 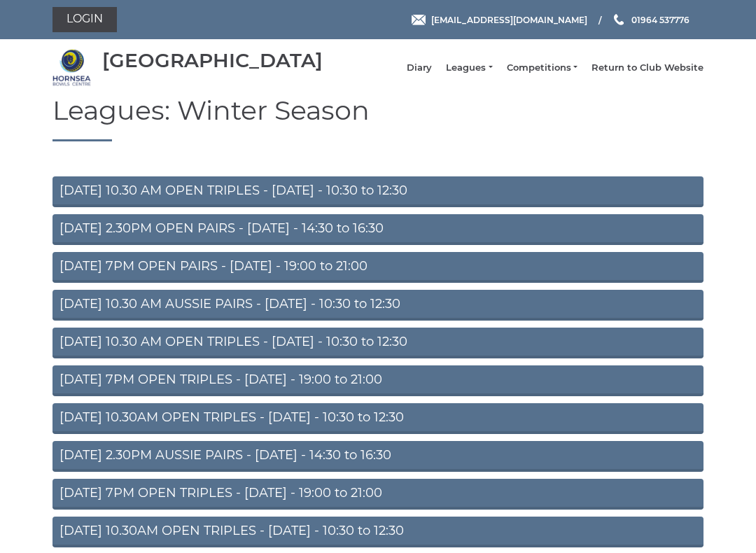 What do you see at coordinates (419, 68) in the screenshot?
I see `a: Diary` at bounding box center [419, 68].